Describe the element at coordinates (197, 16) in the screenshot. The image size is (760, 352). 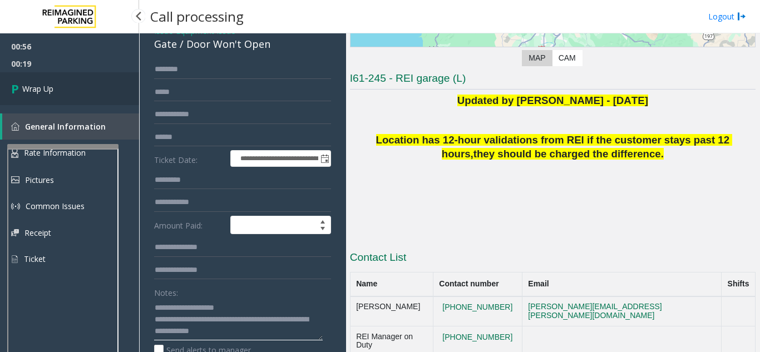
I see `h3: Call processing` at that location.